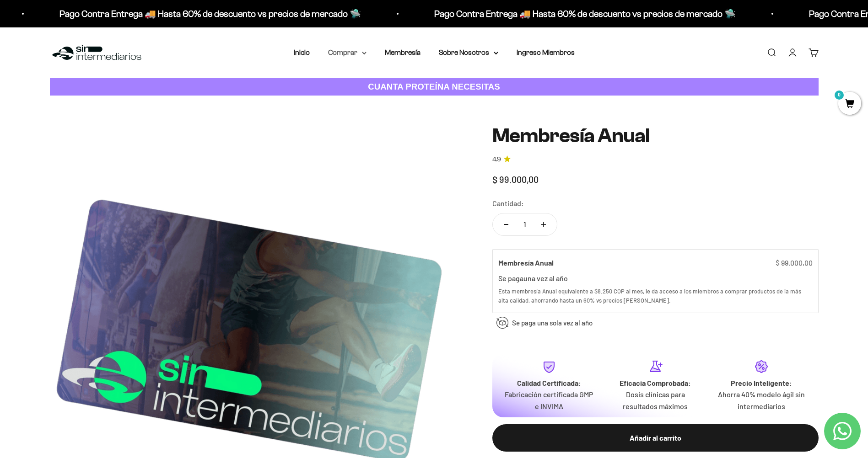  Describe the element at coordinates (655, 438) in the screenshot. I see `div: Añadir al carrito` at that location.